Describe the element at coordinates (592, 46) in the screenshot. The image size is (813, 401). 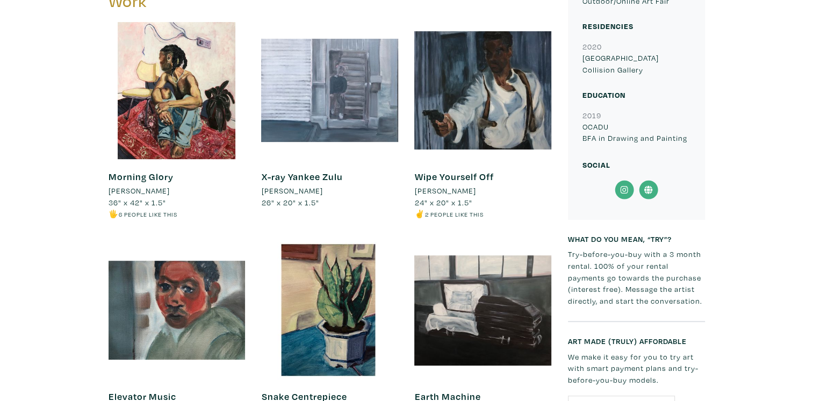
I see `small: 2020` at that location.